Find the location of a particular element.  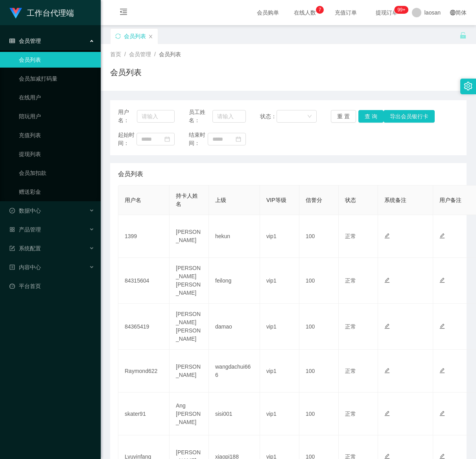

i: 图标: form is located at coordinates (12, 249).